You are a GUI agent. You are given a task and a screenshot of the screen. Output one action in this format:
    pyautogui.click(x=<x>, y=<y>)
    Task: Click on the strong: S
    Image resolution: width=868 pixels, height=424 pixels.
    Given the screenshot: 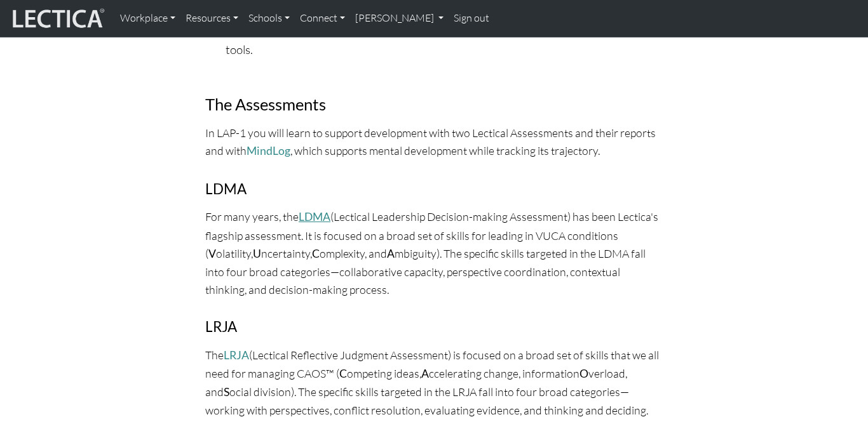 What is the action you would take?
    pyautogui.click(x=226, y=392)
    